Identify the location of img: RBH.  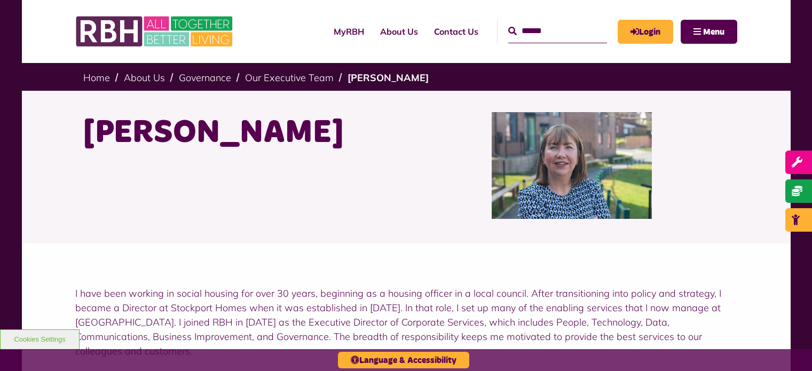
(155, 31).